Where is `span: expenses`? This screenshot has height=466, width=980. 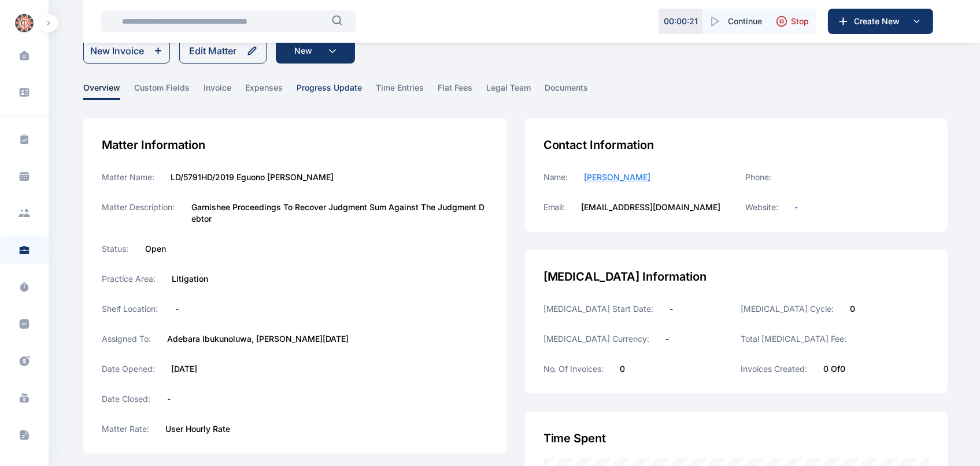 span: expenses is located at coordinates (263, 91).